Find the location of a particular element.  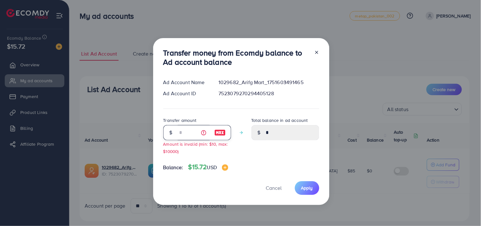

div: 1029682_Arifg Mart_1751603491465 is located at coordinates (269, 82).